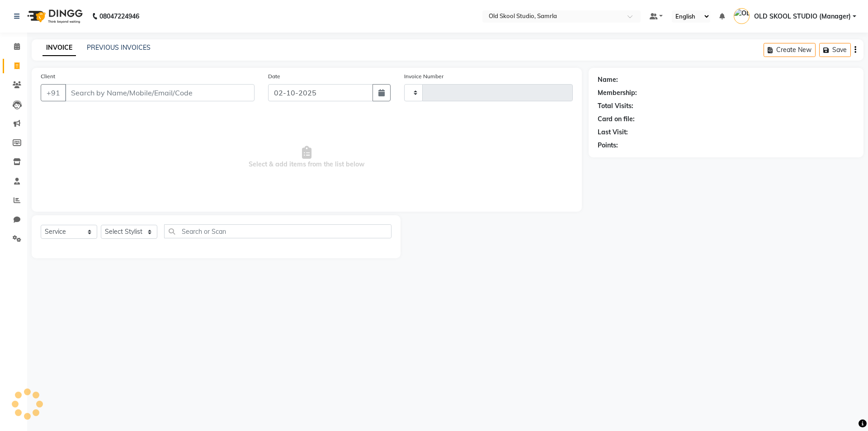  I want to click on label: Invoice Number, so click(423, 76).